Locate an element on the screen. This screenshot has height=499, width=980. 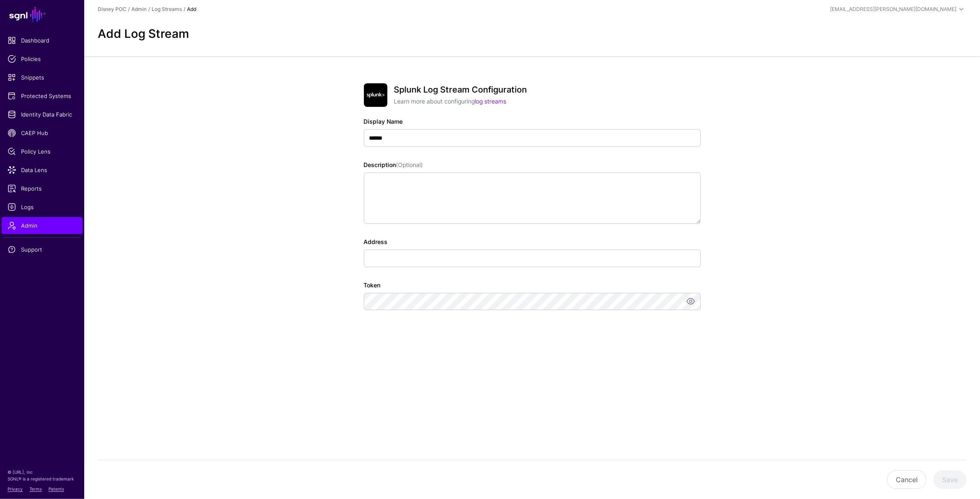
a: Policy Lens is located at coordinates (42, 151).